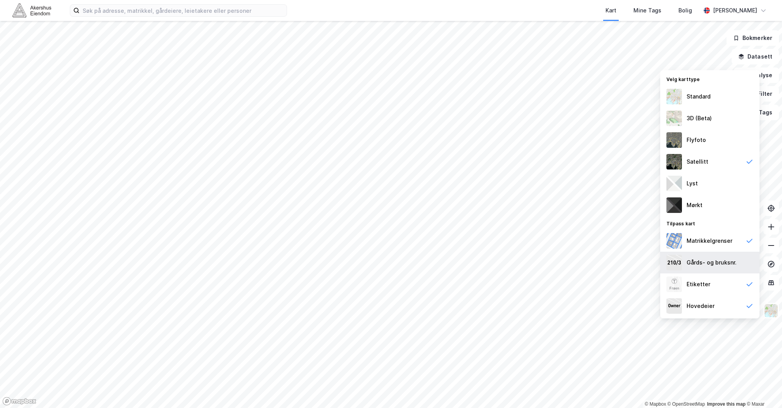 This screenshot has height=408, width=782. I want to click on img: akershus-eiendom-logo.9091f326c980b4bce74ccdd9f866810c.svg, so click(32, 10).